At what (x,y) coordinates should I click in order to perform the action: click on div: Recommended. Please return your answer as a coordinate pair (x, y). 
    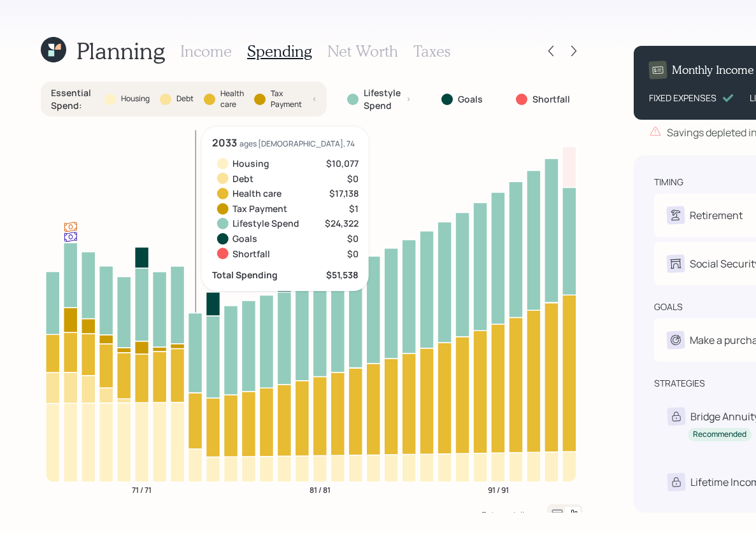
    Looking at the image, I should click on (720, 434).